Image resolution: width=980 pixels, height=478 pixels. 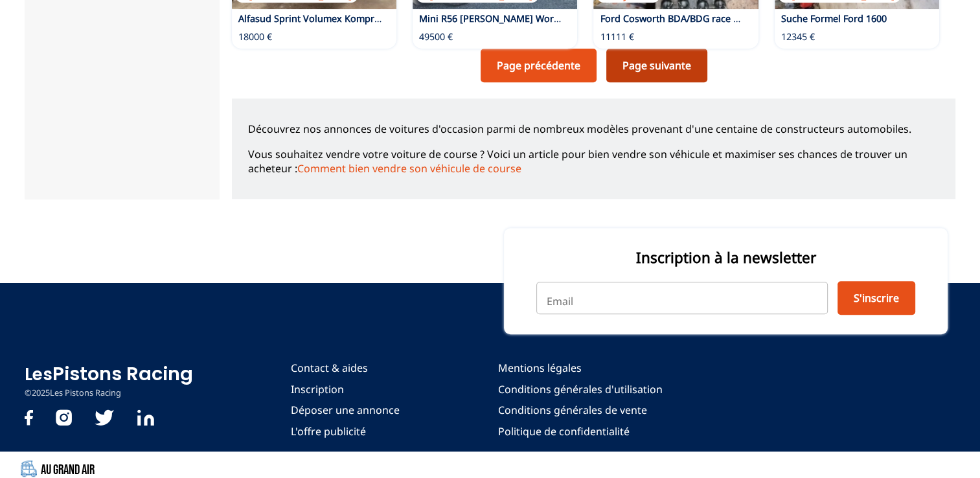 What do you see at coordinates (579, 432) in the screenshot?
I see `a: Politique de confidentialité` at bounding box center [579, 432].